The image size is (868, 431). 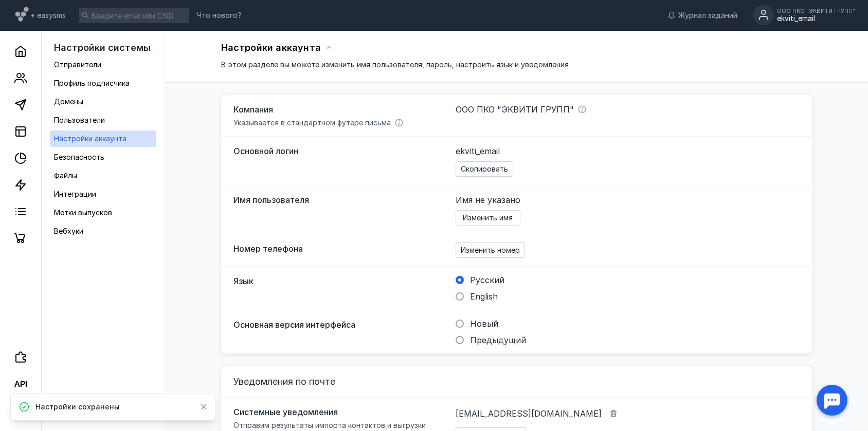 What do you see at coordinates (498, 340) in the screenshot?
I see `span: Предыдущий` at bounding box center [498, 340].